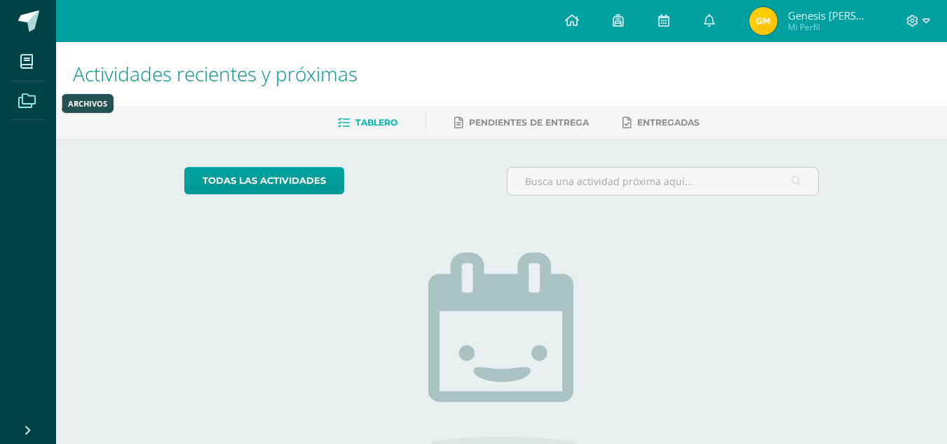 The width and height of the screenshot is (947, 444). Describe the element at coordinates (661, 123) in the screenshot. I see `a: Entregadas` at that location.